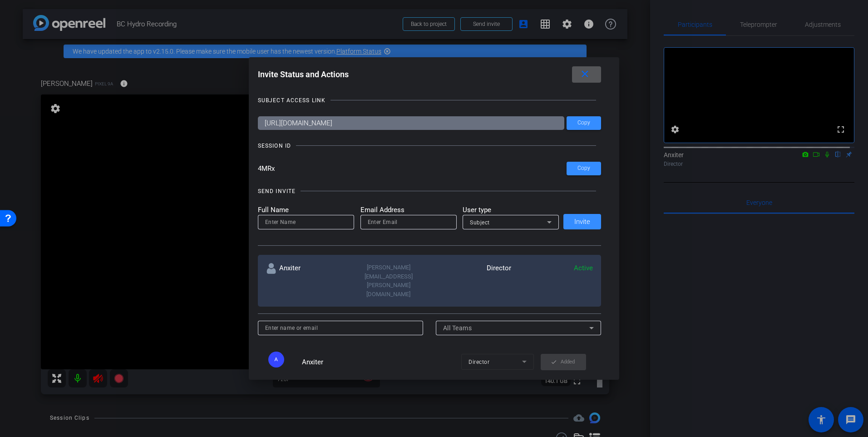 This screenshot has height=437, width=868. I want to click on mat-label: Full Name, so click(306, 210).